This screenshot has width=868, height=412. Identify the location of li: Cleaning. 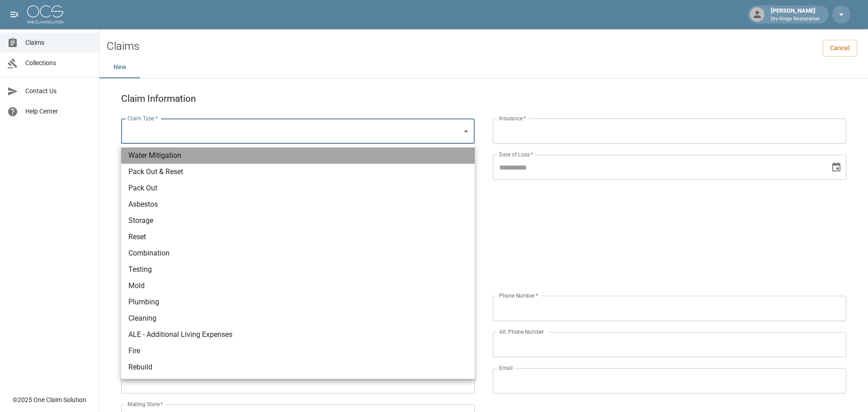
(298, 318).